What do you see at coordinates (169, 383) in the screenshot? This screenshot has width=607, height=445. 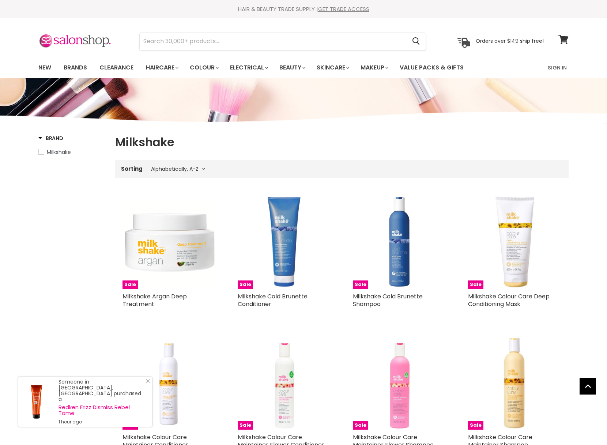 I see `img: Milkshake Colour Care Maintainer Conditioner` at bounding box center [169, 383].